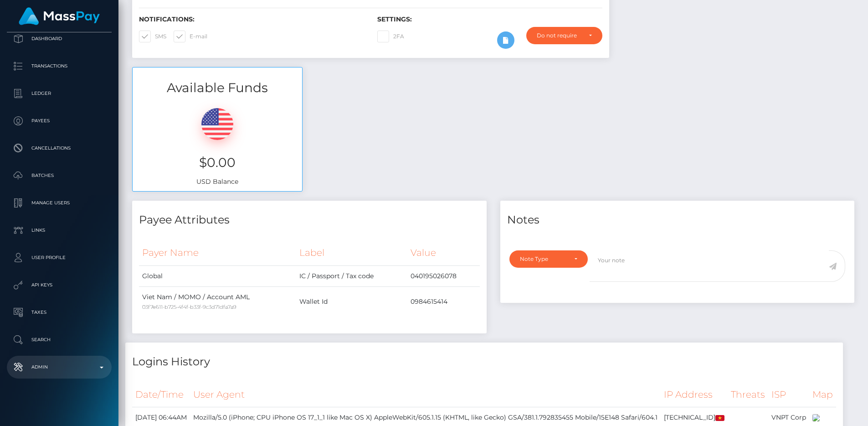 Image resolution: width=868 pixels, height=426 pixels. I want to click on div: USD Balance, so click(218, 144).